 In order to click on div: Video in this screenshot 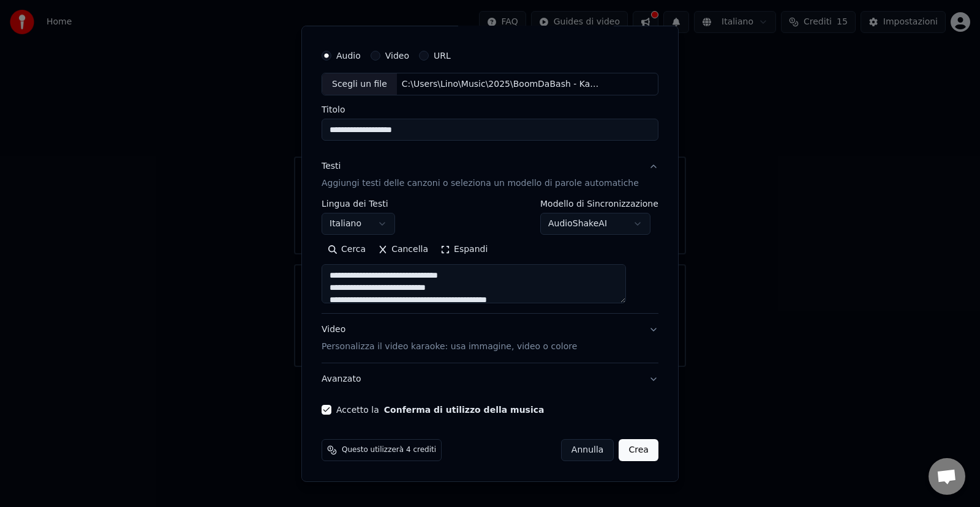, I will do `click(449, 339)`.